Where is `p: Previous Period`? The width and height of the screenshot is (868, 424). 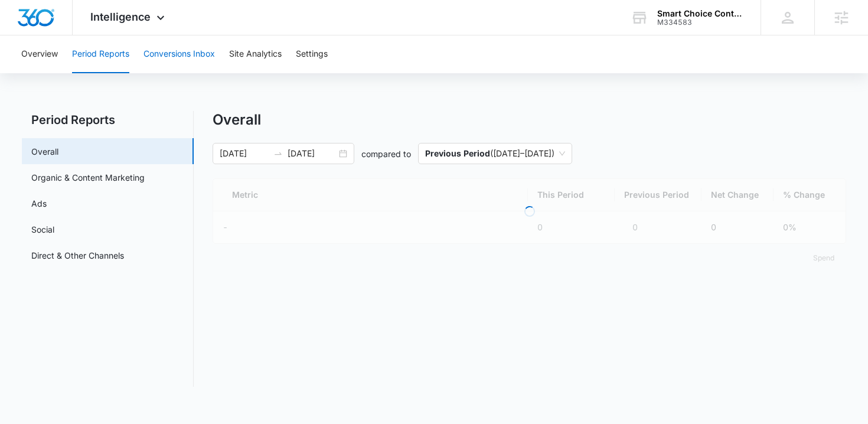
p: Previous Period is located at coordinates (457, 153).